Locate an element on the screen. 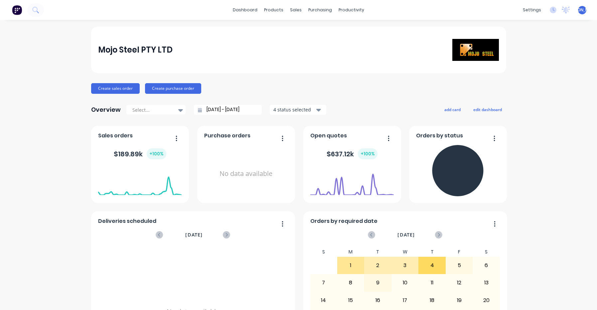 The width and height of the screenshot is (597, 310). img: Mojo Steel PTY LTD is located at coordinates (476, 50).